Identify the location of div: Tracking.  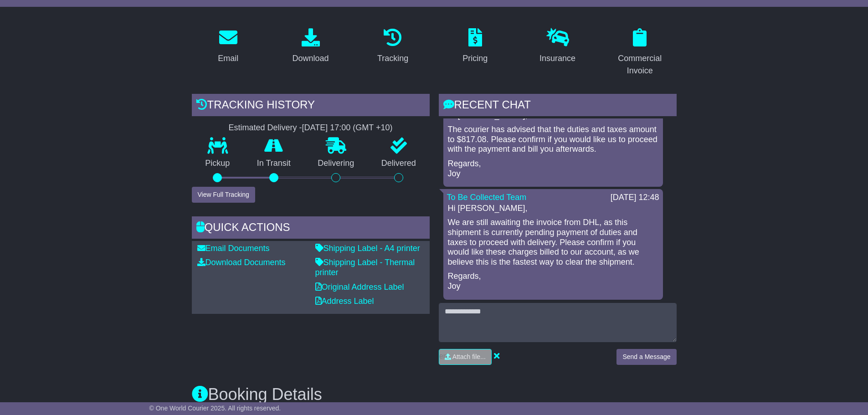
(393, 59).